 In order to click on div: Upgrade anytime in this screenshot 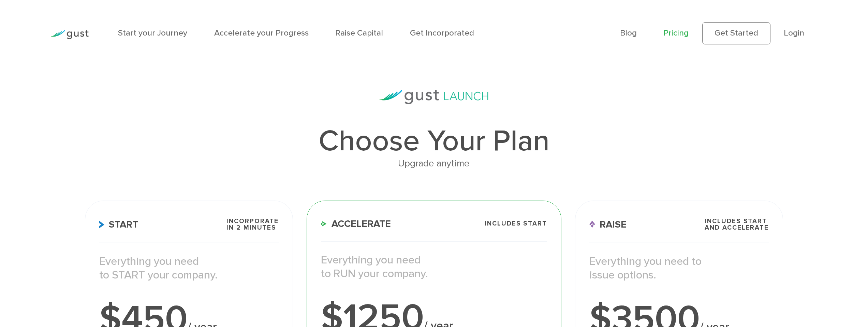, I will do `click(434, 164)`.